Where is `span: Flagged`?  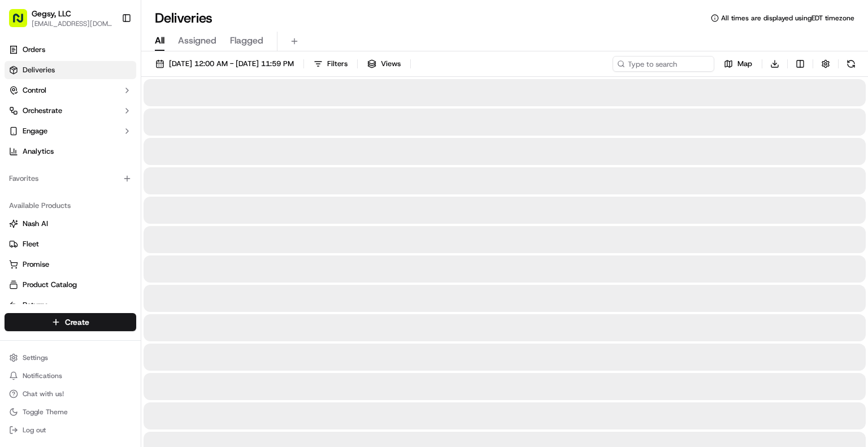
span: Flagged is located at coordinates (246, 41).